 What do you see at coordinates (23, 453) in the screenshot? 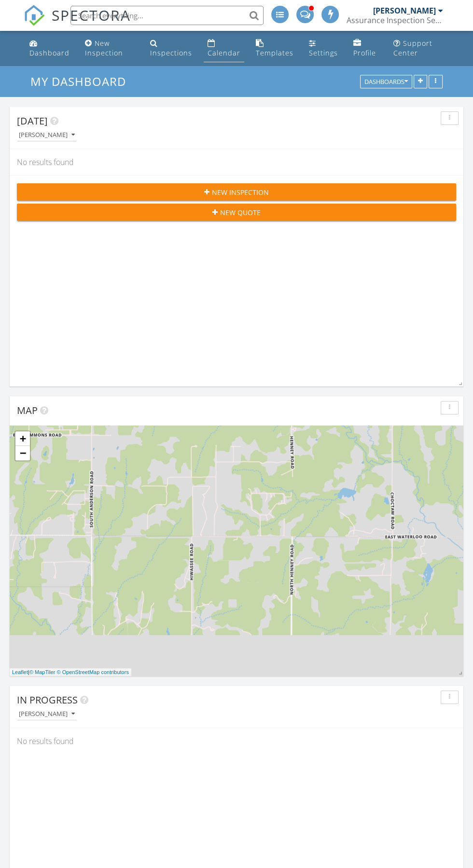
I see `a: Zoom out` at bounding box center [23, 453].